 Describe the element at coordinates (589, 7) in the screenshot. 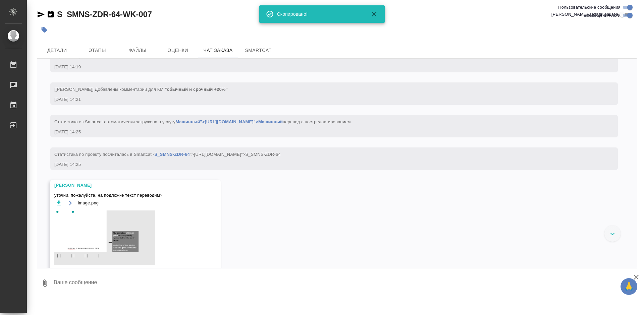

I see `span: Пользовательские сообщения` at that location.